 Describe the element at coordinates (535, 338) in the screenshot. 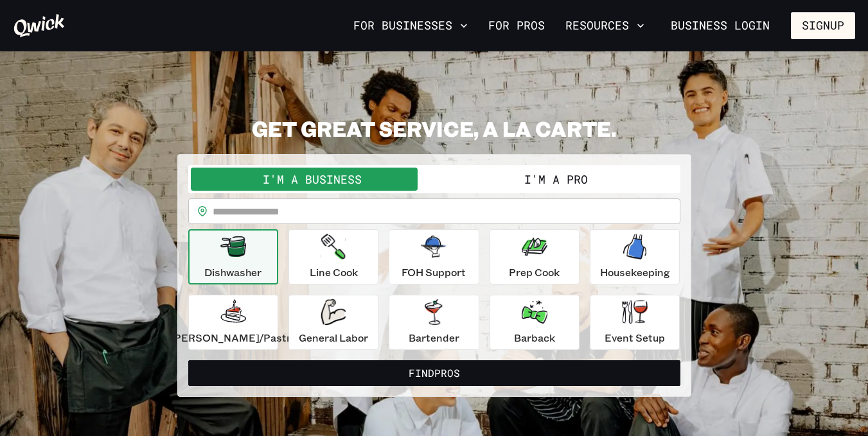

I see `p: Barback` at that location.